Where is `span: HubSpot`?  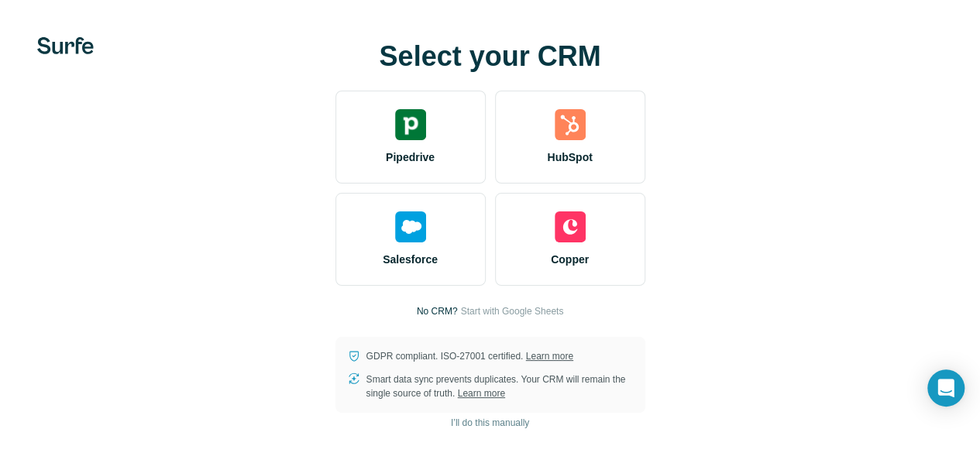 span: HubSpot is located at coordinates (569, 157).